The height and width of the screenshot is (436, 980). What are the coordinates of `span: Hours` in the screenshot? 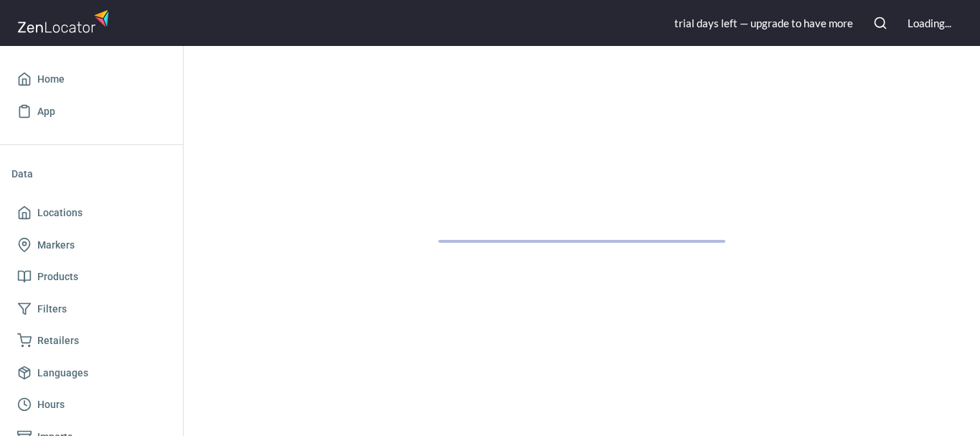 It's located at (51, 404).